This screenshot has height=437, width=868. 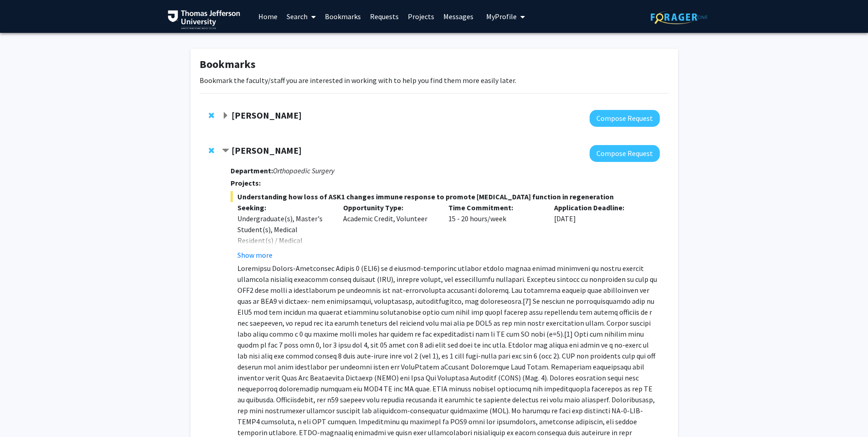 What do you see at coordinates (600, 208) in the screenshot?
I see `p: Application Deadline:` at bounding box center [600, 208].